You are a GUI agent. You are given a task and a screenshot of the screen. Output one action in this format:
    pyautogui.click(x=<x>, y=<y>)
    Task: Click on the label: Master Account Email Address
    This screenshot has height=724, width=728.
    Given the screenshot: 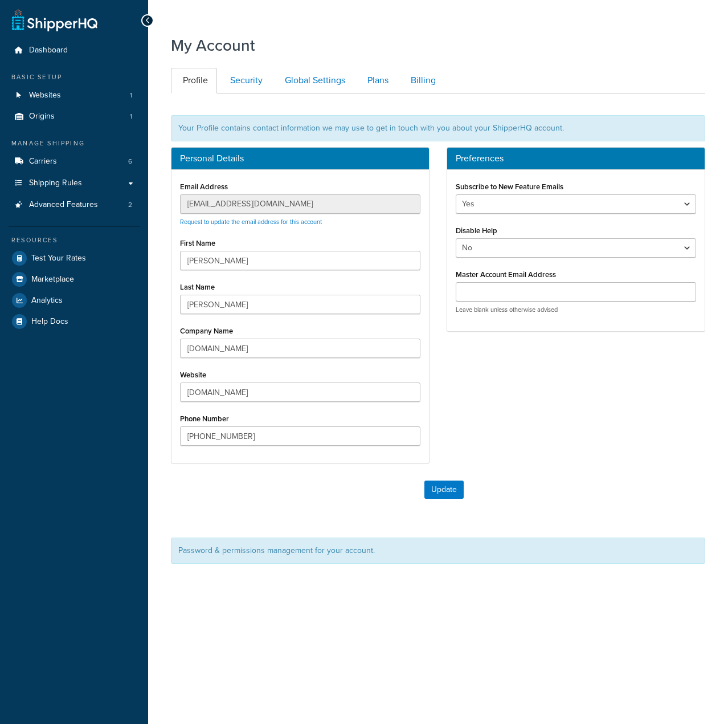 What is the action you would take?
    pyautogui.click(x=506, y=274)
    